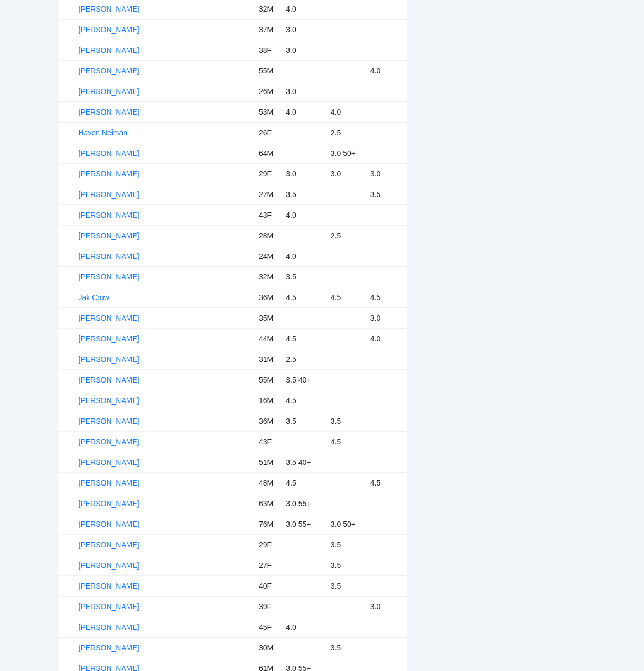 The height and width of the screenshot is (671, 644). What do you see at coordinates (267, 235) in the screenshot?
I see `td: 28M` at bounding box center [267, 235].